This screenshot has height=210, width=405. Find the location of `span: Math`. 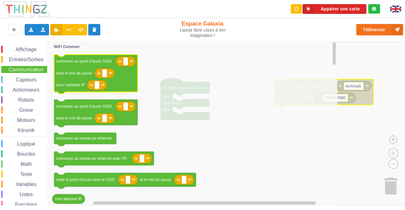

span: Math is located at coordinates (26, 164).